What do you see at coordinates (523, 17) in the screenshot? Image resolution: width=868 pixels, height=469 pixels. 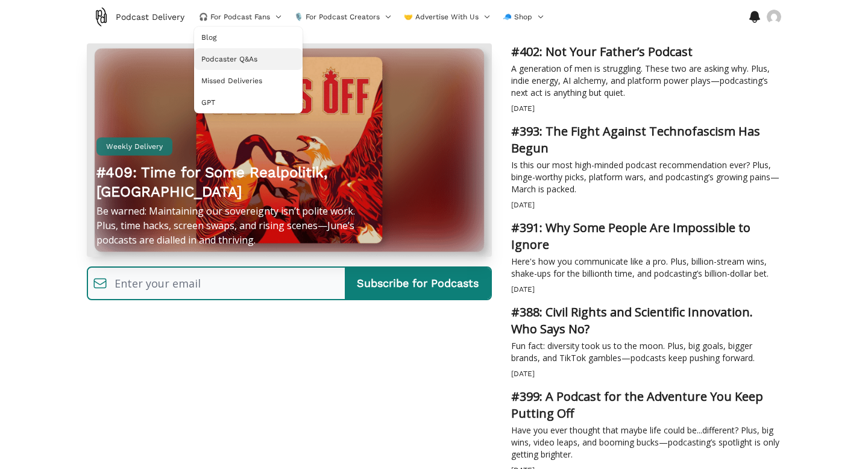 I see `button: 🧢 Shop` at bounding box center [523, 17].